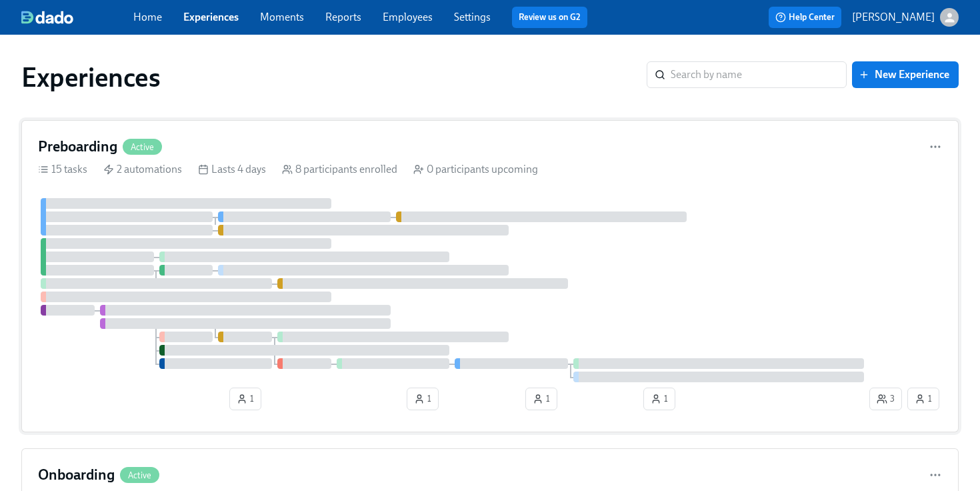 Image resolution: width=980 pixels, height=491 pixels. Describe the element at coordinates (282, 17) in the screenshot. I see `a: Moments` at that location.